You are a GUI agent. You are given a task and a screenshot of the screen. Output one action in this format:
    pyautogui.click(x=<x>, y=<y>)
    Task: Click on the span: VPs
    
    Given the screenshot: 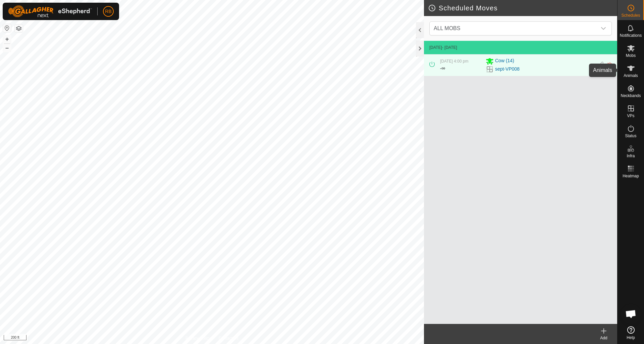 What is the action you would take?
    pyautogui.click(x=630, y=116)
    